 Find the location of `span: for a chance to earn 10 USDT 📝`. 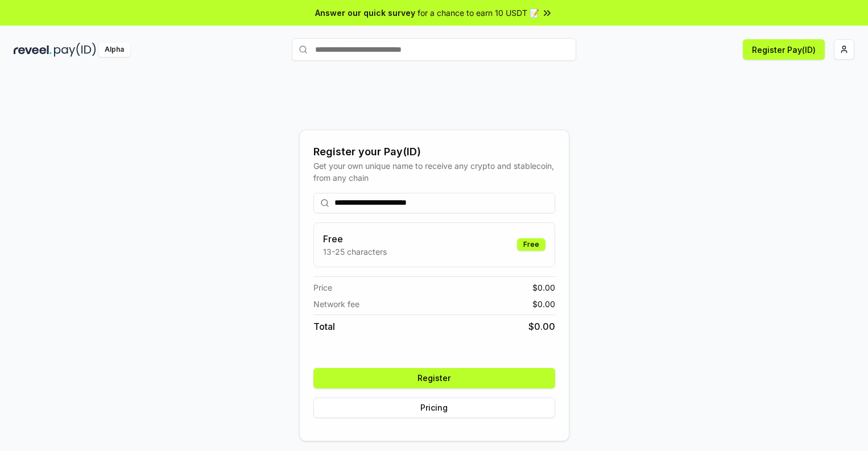

span: for a chance to earn 10 USDT 📝 is located at coordinates (478, 12).